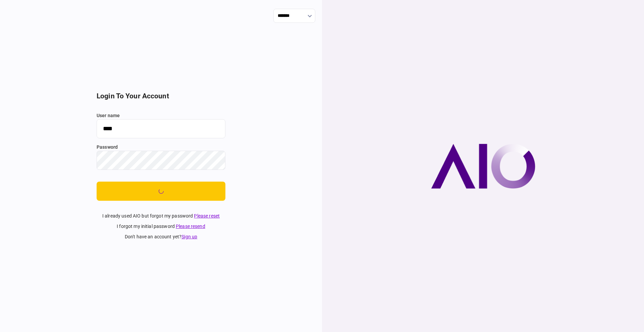 The image size is (644, 332). I want to click on input: user name, so click(161, 129).